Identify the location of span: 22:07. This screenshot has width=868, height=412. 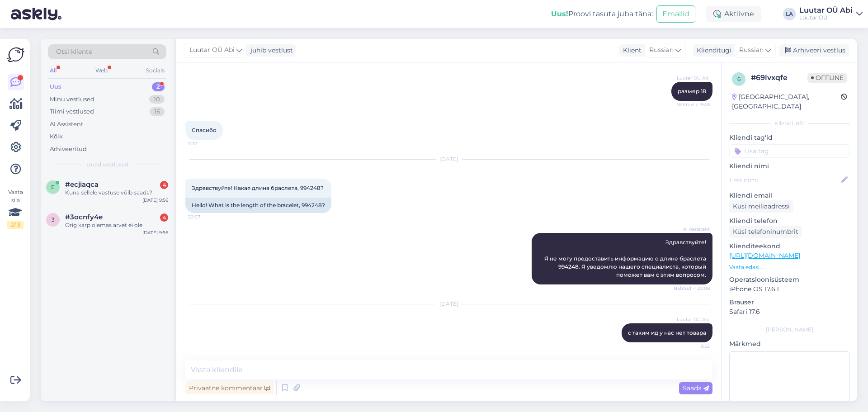
(205, 217).